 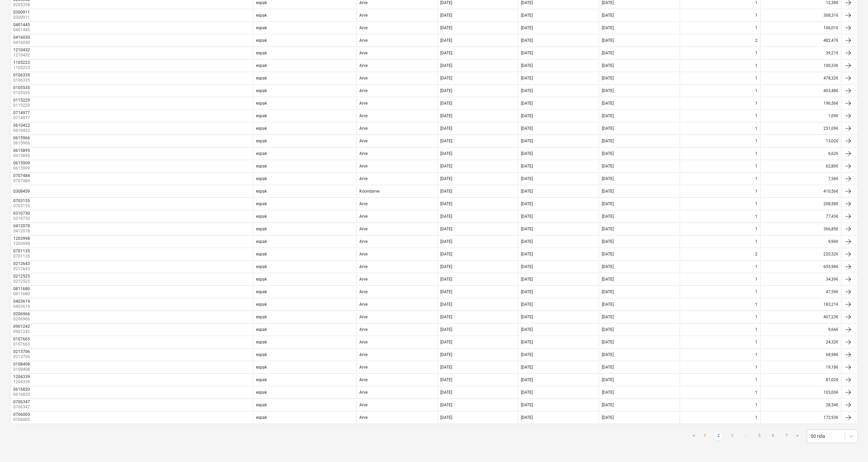 What do you see at coordinates (801, 15) in the screenshot?
I see `div: 308,31€` at bounding box center [801, 15].